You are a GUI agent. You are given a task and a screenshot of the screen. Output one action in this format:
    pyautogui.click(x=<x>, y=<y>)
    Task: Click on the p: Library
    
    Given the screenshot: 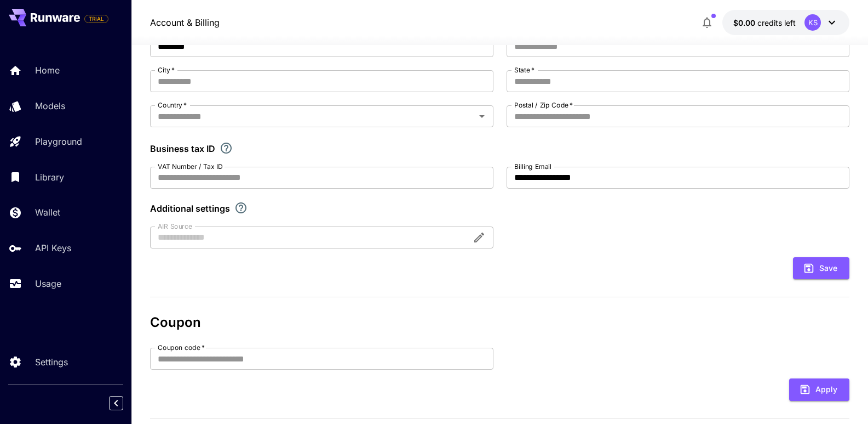 What is the action you would take?
    pyautogui.click(x=49, y=177)
    